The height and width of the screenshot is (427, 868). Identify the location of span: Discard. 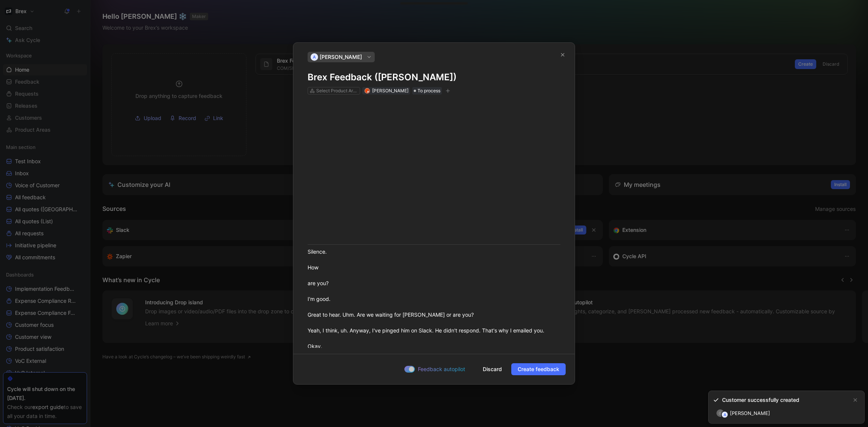
(493, 370).